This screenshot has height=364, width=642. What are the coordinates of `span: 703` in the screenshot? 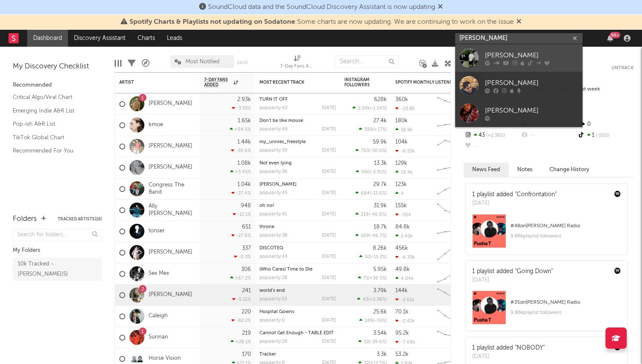 It's located at (365, 151).